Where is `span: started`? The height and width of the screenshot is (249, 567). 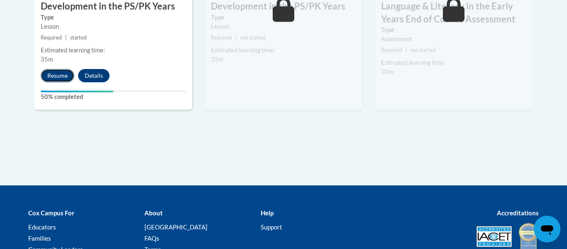
span: started is located at coordinates (78, 37).